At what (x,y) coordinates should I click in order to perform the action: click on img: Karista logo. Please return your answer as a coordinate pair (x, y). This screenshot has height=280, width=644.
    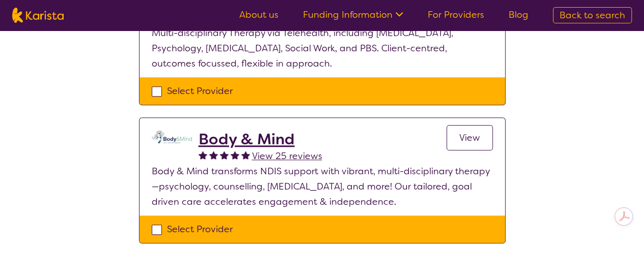
    Looking at the image, I should click on (37, 15).